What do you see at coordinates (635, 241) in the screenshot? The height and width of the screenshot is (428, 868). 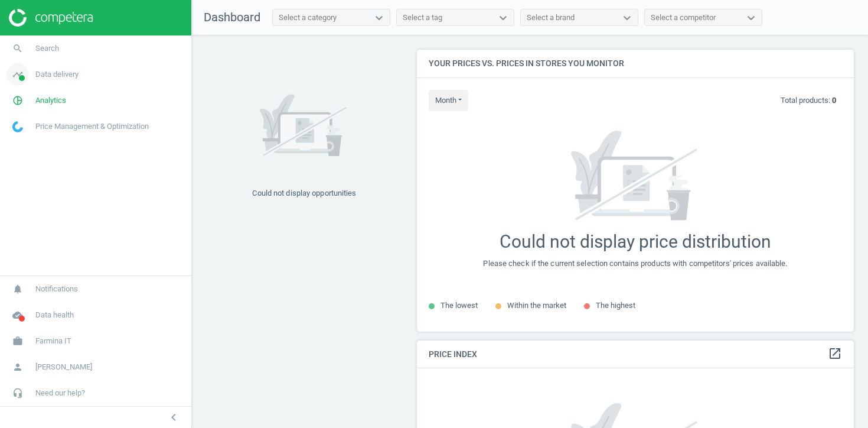 I see `div: Could not display price distribution` at bounding box center [635, 241].